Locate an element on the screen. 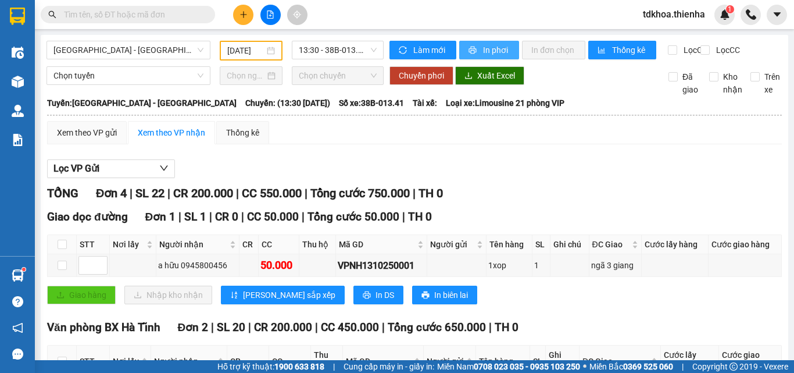  span: Loại xe: Limousine 21 phòng VIP is located at coordinates (505, 103).